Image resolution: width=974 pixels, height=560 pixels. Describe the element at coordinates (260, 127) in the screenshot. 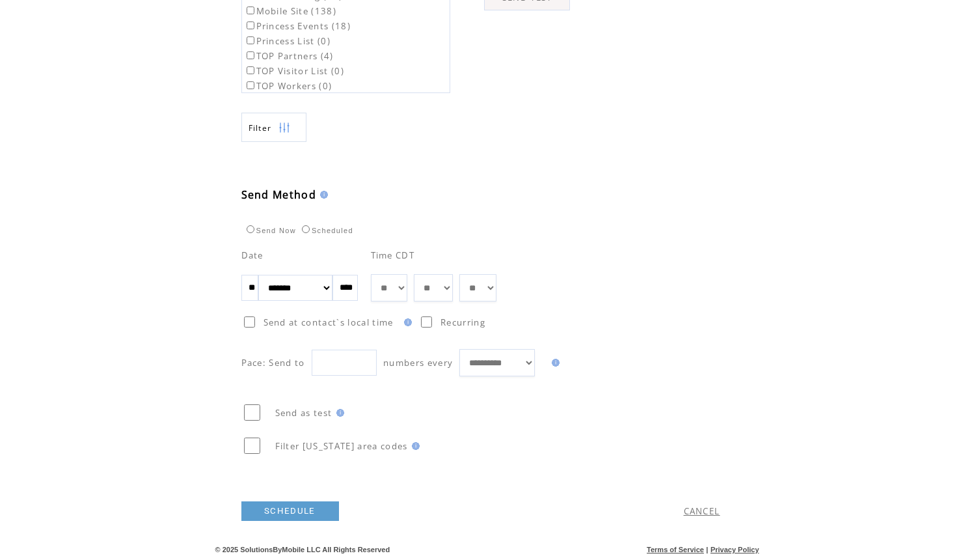

I see `span: Show filters` at that location.